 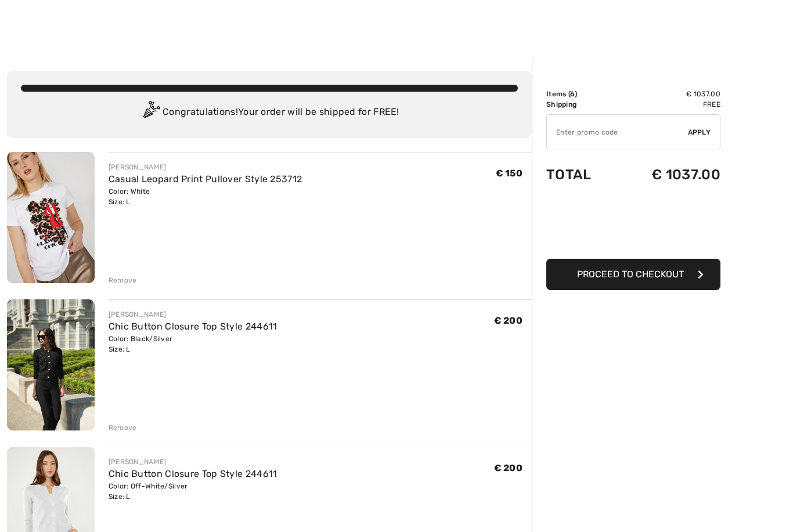 I want to click on div: Color: Black/Silver Size: L, so click(x=192, y=344).